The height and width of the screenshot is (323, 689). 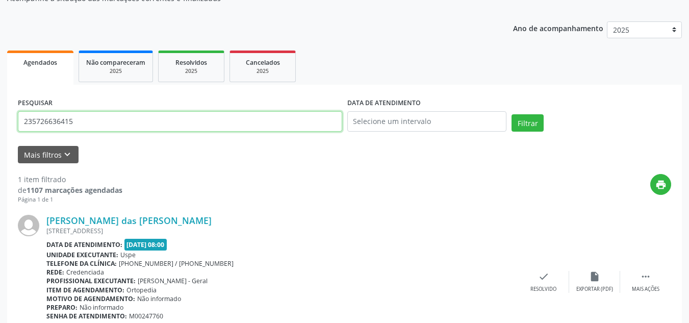 I want to click on i: print, so click(x=661, y=185).